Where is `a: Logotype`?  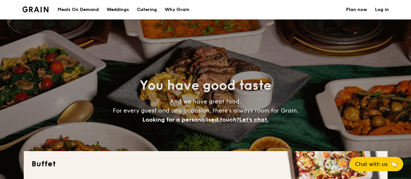 a: Logotype is located at coordinates (35, 9).